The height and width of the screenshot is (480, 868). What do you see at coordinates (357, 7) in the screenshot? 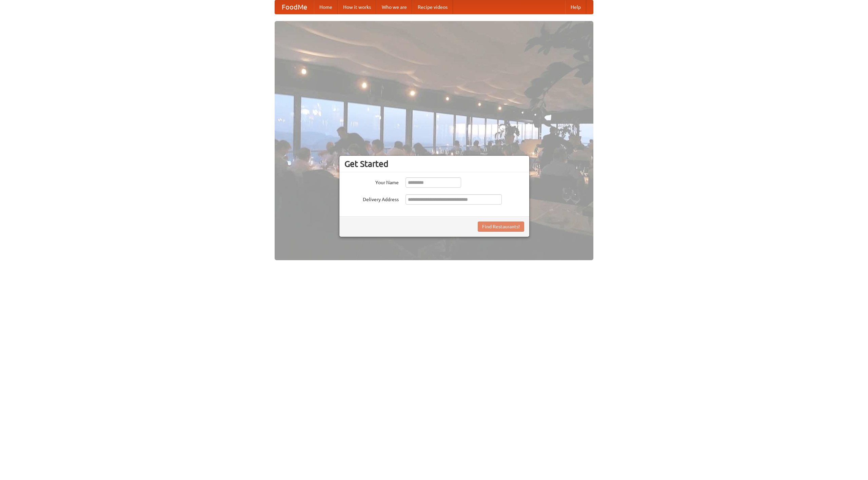
I see `a: How it works` at bounding box center [357, 7].